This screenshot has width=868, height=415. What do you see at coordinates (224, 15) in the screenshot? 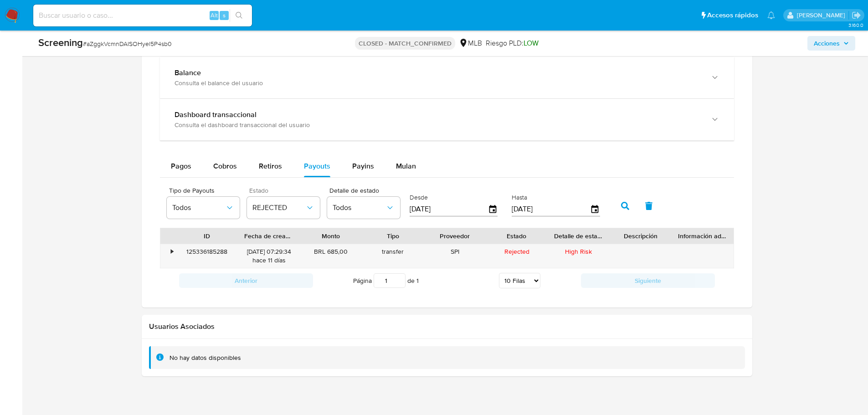
I see `span: s` at bounding box center [224, 15].